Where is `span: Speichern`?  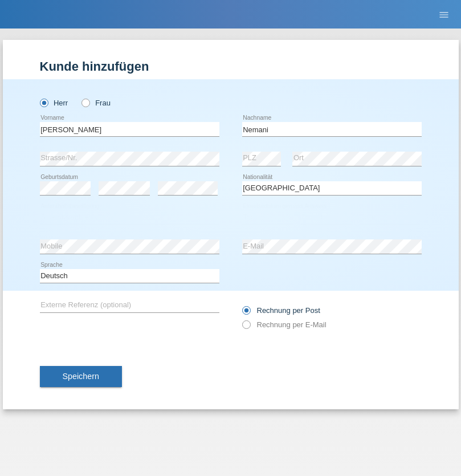 span: Speichern is located at coordinates (81, 377).